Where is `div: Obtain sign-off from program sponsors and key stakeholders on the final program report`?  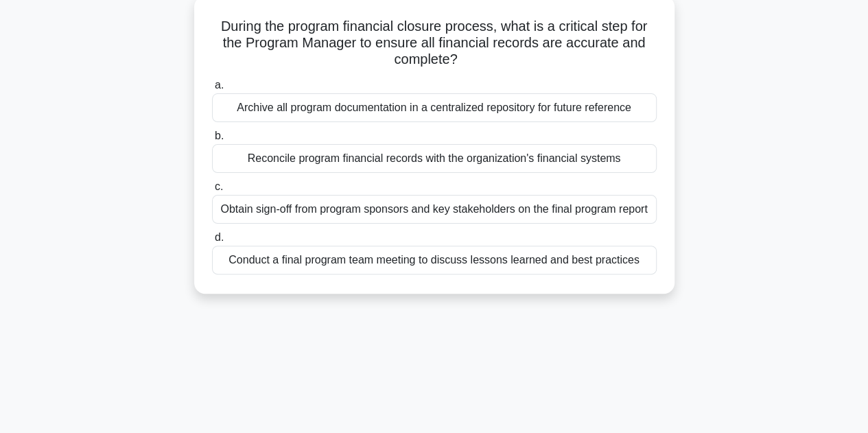 div: Obtain sign-off from program sponsors and key stakeholders on the final program report is located at coordinates (434, 210).